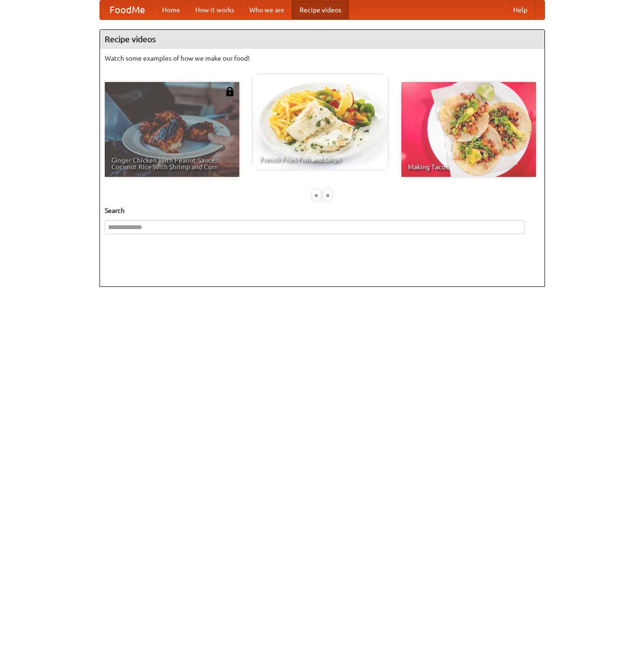 The height and width of the screenshot is (671, 644). What do you see at coordinates (323, 39) in the screenshot?
I see `h4: Recipe videos` at bounding box center [323, 39].